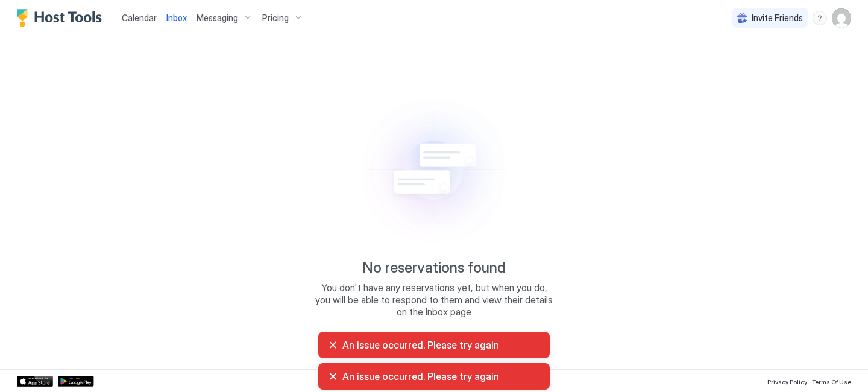 This screenshot has width=868, height=392. What do you see at coordinates (434, 268) in the screenshot?
I see `span: No reservations found` at bounding box center [434, 268].